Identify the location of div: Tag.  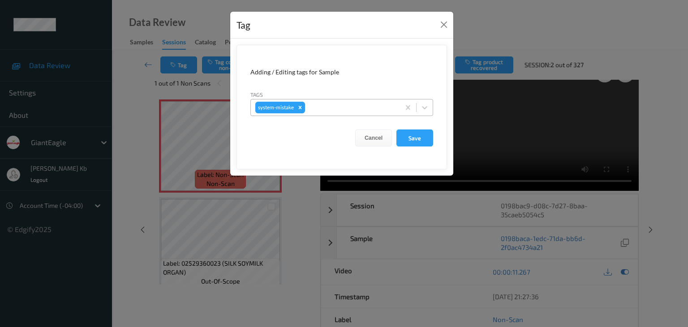
(243, 25).